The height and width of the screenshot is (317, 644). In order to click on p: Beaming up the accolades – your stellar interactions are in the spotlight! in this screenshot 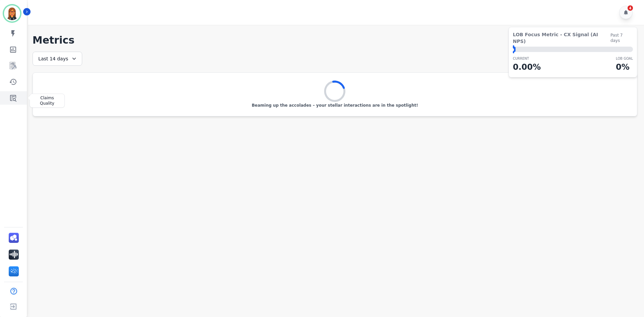, I will do `click(335, 105)`.